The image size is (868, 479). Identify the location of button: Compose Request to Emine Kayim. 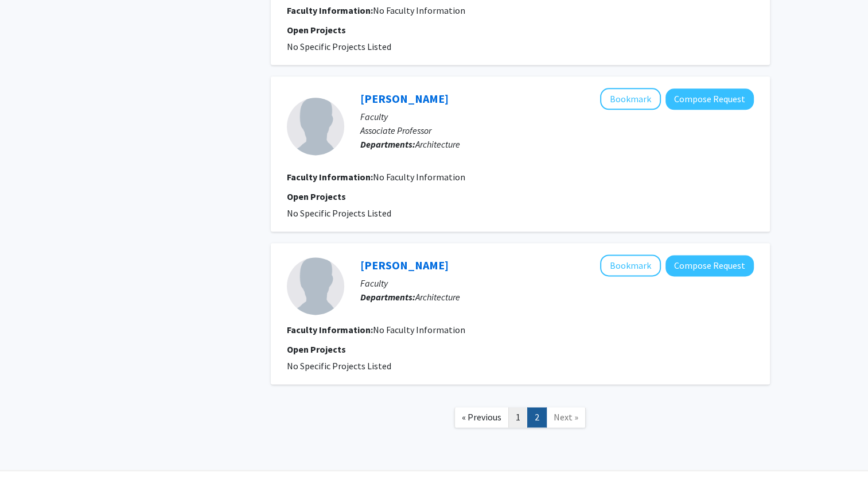
(709, 265).